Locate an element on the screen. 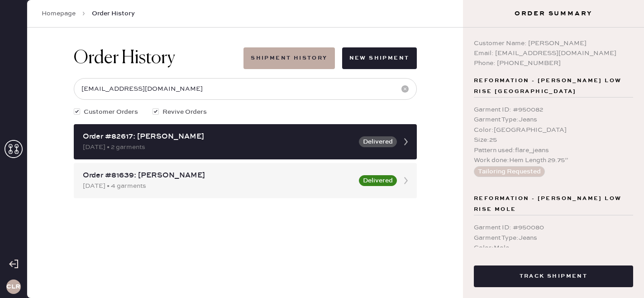 Image resolution: width=644 pixels, height=298 pixels. div: Pattern used : flare_jeans is located at coordinates (553, 150).